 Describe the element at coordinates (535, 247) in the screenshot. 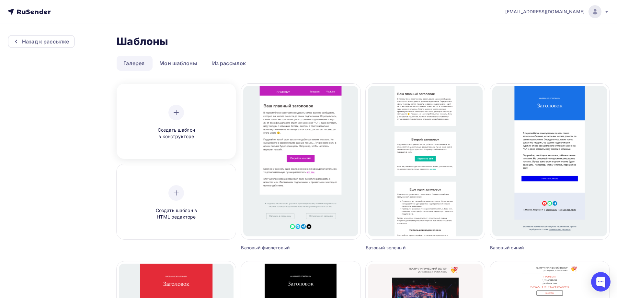

I see `div: Базовый синий` at that location.